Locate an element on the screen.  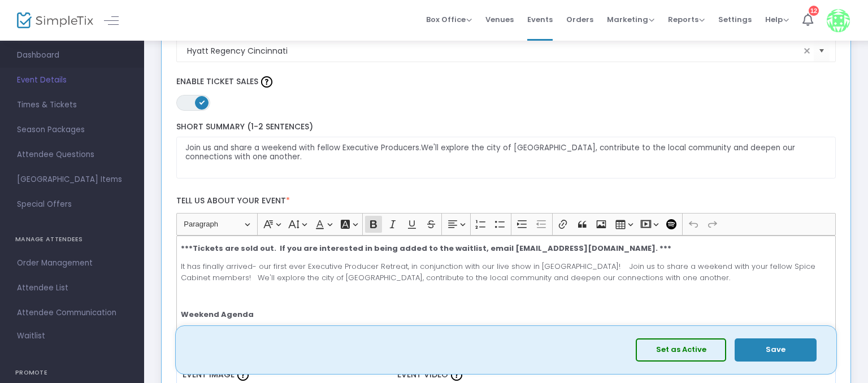
span: Events is located at coordinates (540, 19).